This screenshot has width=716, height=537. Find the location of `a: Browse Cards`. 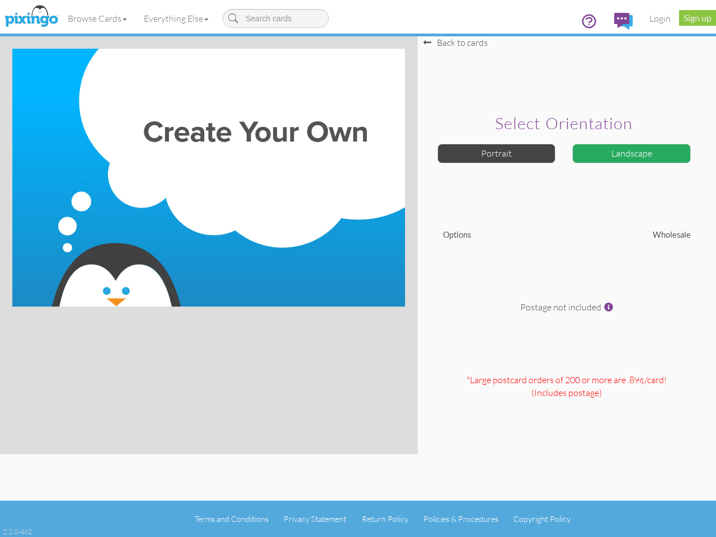

a: Browse Cards is located at coordinates (97, 18).